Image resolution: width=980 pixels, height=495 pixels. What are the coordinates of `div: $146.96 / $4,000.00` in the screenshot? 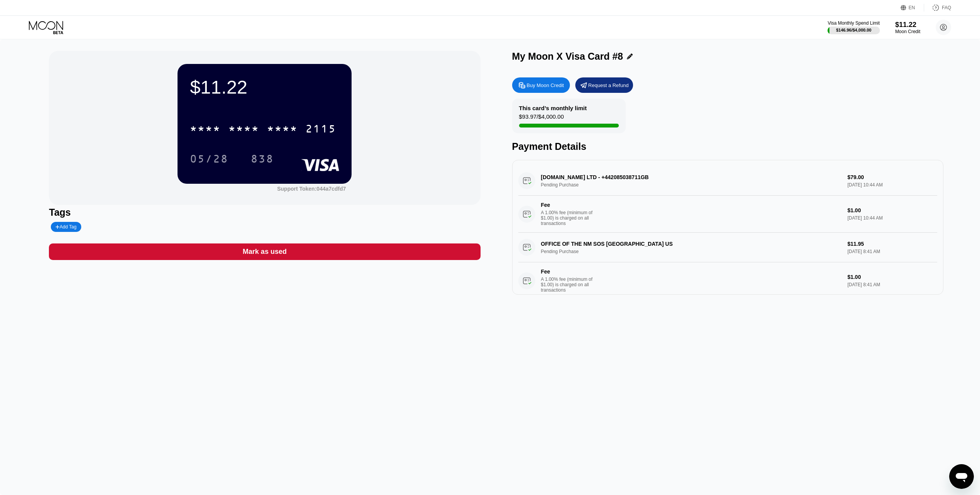 It's located at (854, 30).